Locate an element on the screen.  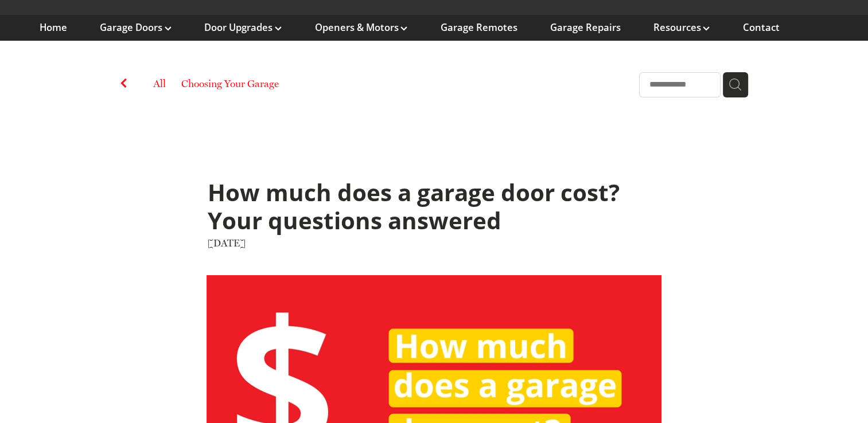
a: Contact is located at coordinates (761, 27).